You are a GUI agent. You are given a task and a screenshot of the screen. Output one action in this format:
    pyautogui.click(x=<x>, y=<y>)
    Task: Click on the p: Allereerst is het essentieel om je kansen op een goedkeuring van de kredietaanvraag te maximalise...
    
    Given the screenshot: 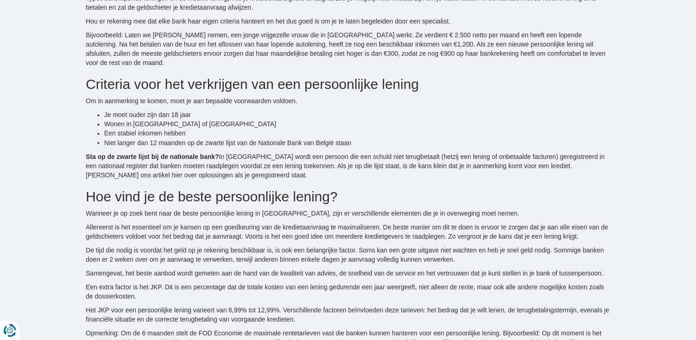 What is the action you would take?
    pyautogui.click(x=348, y=231)
    